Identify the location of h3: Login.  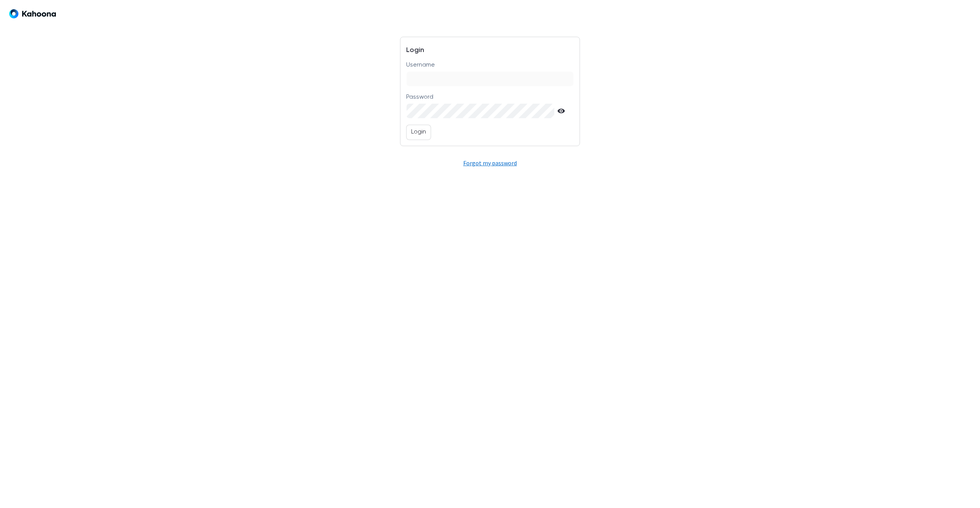
(490, 51).